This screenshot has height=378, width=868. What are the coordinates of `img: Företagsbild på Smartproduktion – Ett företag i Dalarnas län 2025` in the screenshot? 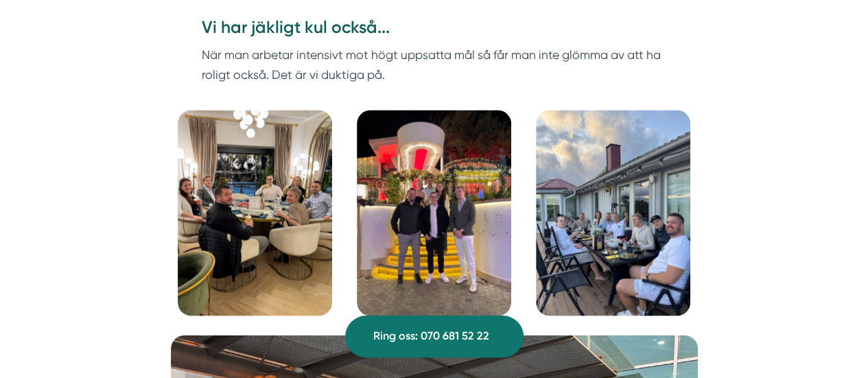 It's located at (613, 213).